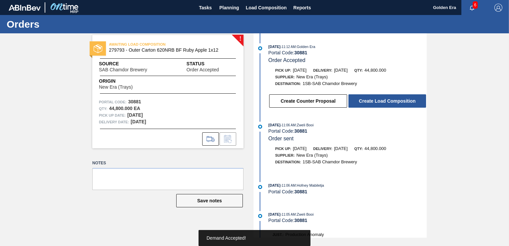 This screenshot has width=509, height=246. What do you see at coordinates (98, 49) in the screenshot?
I see `img: status` at bounding box center [98, 49].